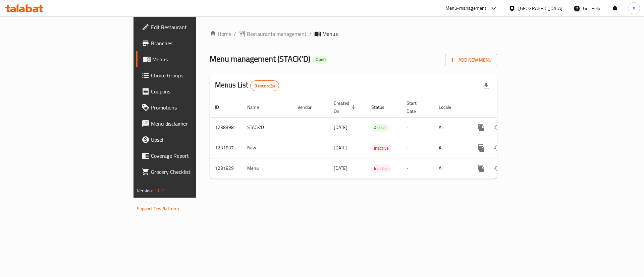  I want to click on a: Coverage Report, so click(189, 156).